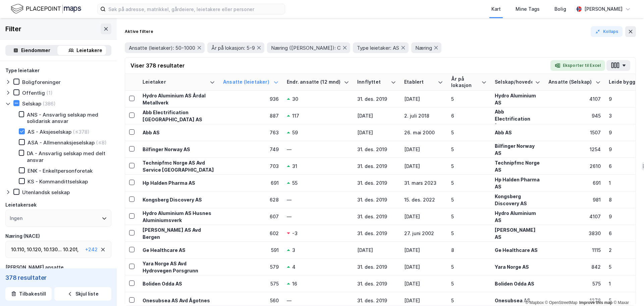 The image size is (644, 306). Describe the element at coordinates (251, 99) in the screenshot. I see `div: 936` at that location.